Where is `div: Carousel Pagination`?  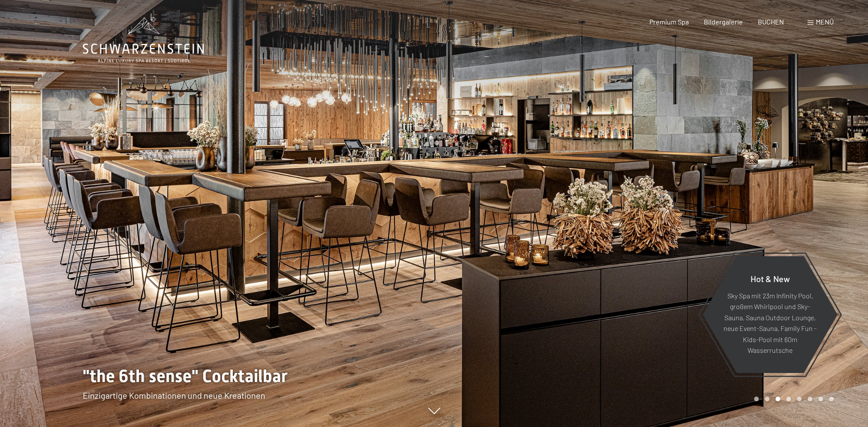 div: Carousel Pagination is located at coordinates (792, 398).